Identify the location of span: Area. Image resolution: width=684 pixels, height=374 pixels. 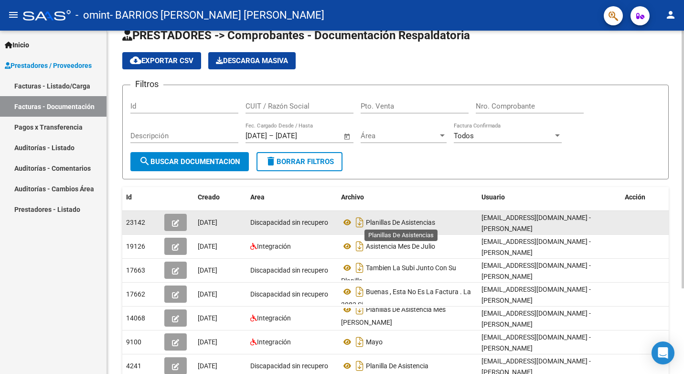
(258, 197).